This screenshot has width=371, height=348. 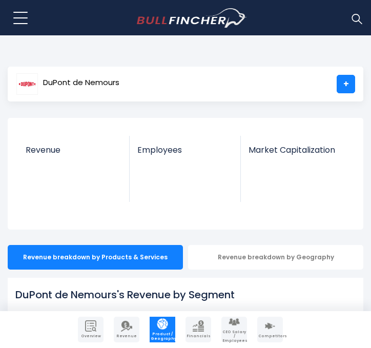 What do you see at coordinates (185, 151) in the screenshot?
I see `a: Employees` at bounding box center [185, 151].